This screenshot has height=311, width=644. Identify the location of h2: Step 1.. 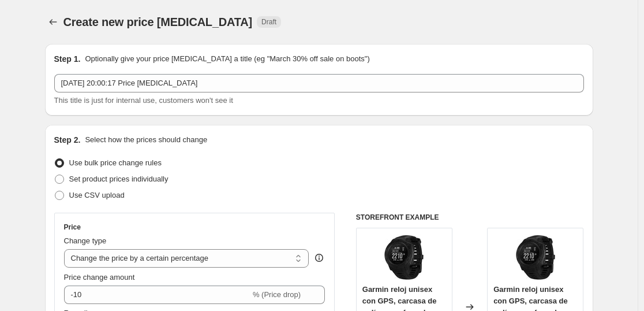
(68, 59).